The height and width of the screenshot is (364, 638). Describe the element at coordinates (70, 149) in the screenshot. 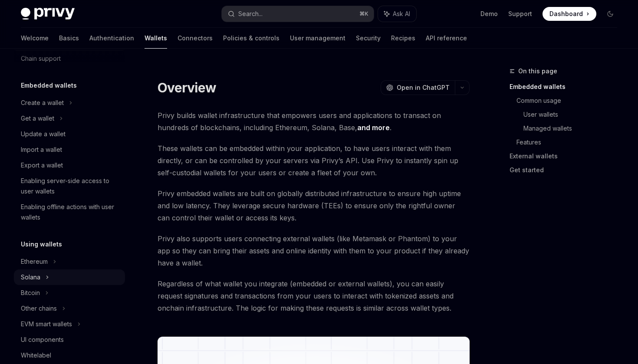

I see `a: Import a wallet` at that location.